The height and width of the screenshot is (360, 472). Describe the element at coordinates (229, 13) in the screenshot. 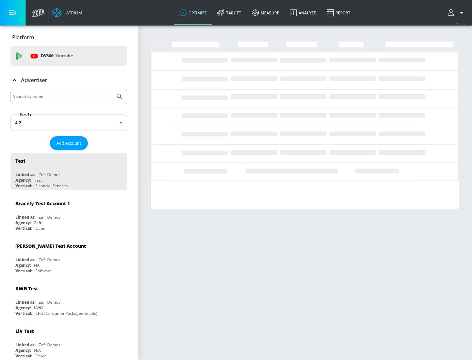

I see `a: Target` at that location.